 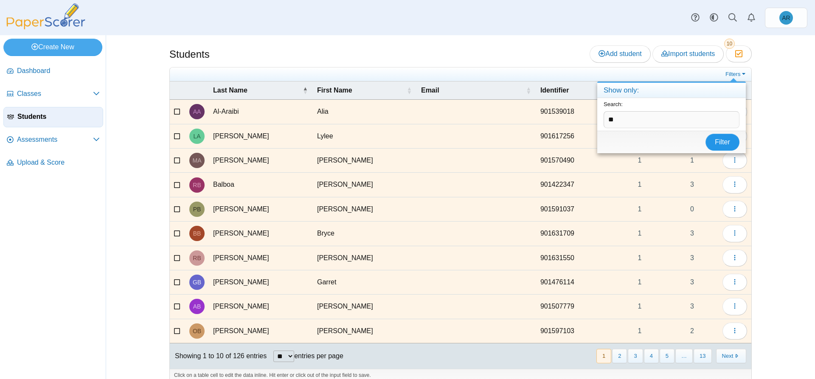 What do you see at coordinates (53, 71) in the screenshot?
I see `a: Dashboard` at bounding box center [53, 71].